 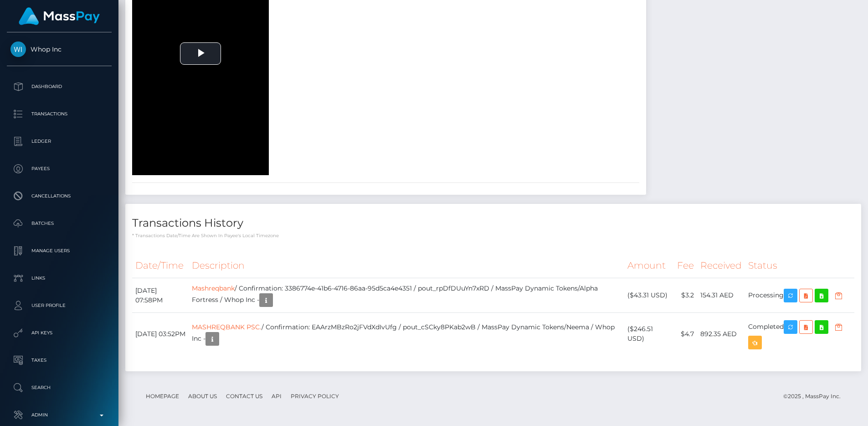 I want to click on p: Dashboard, so click(x=59, y=87).